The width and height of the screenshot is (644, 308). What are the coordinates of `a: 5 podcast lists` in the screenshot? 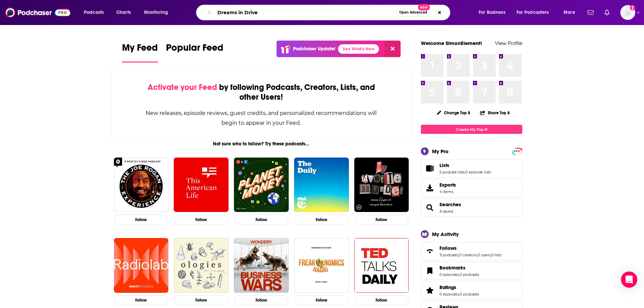 It's located at (452, 172).